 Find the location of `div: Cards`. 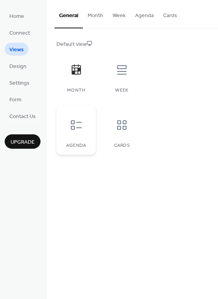

div: Cards is located at coordinates (121, 146).